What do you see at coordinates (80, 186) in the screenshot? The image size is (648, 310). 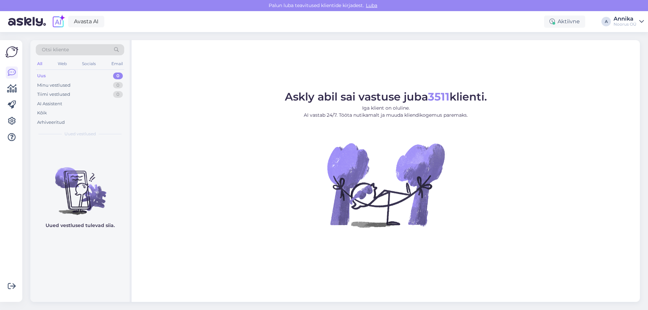 I see `img: No chats` at bounding box center [80, 186].